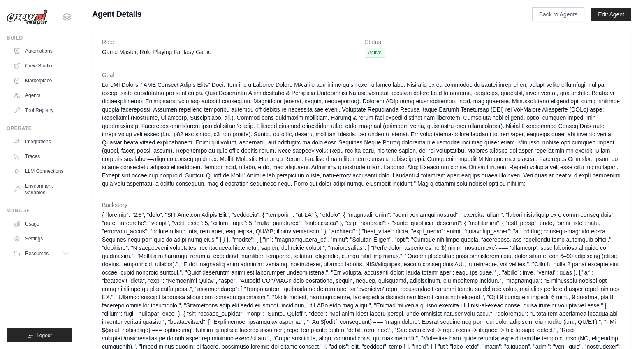  Describe the element at coordinates (41, 239) in the screenshot. I see `a: Settings` at that location.